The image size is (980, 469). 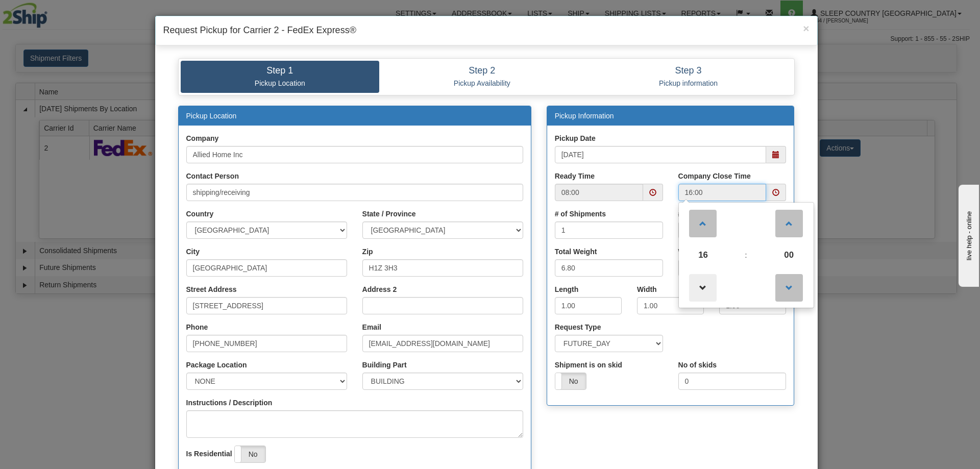 I want to click on a: Decrement Minute, so click(x=788, y=288).